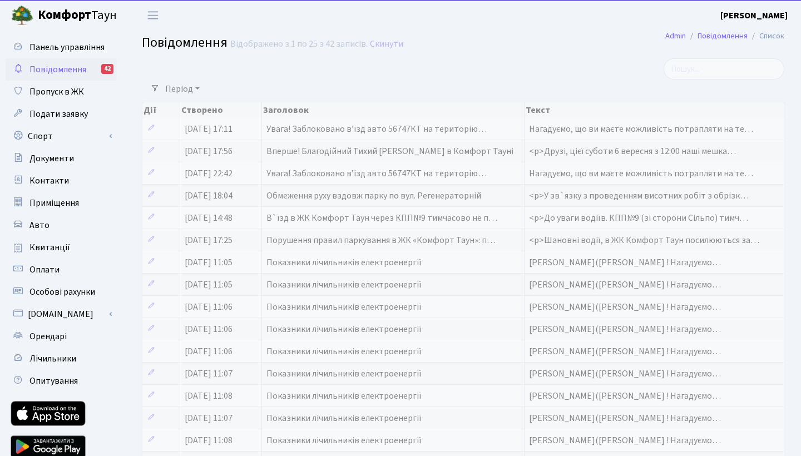 The height and width of the screenshot is (456, 801). Describe the element at coordinates (61, 247) in the screenshot. I see `a: Квитанції` at that location.